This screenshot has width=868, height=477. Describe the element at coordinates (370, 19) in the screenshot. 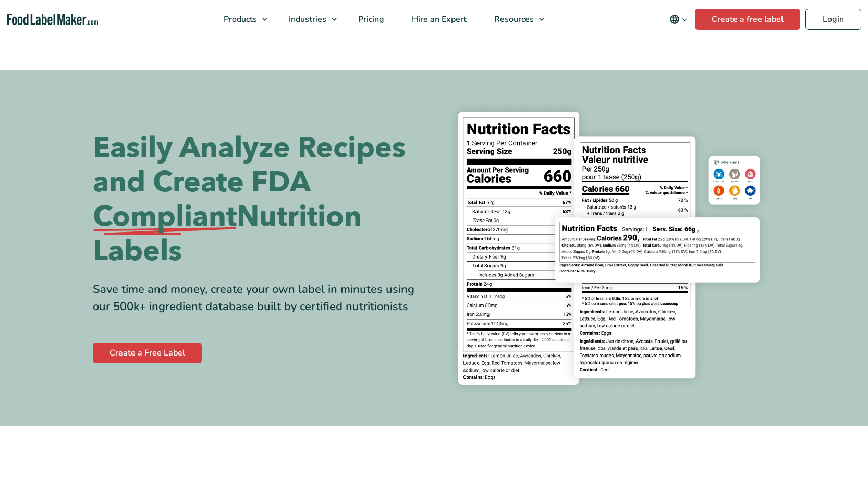

I see `span: Pricing` at that location.